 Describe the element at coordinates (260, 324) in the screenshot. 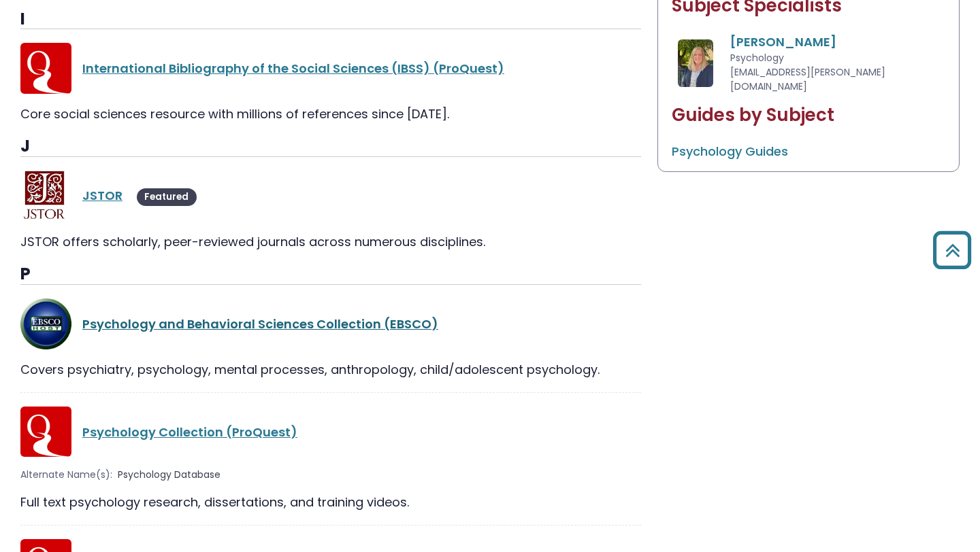

I see `a: Psychology and Behavioral Sciences Collection (EBSCO)` at that location.